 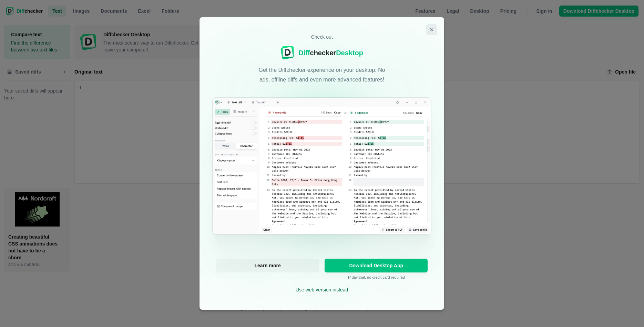 What do you see at coordinates (350, 53) in the screenshot?
I see `span: Desktop` at bounding box center [350, 53].